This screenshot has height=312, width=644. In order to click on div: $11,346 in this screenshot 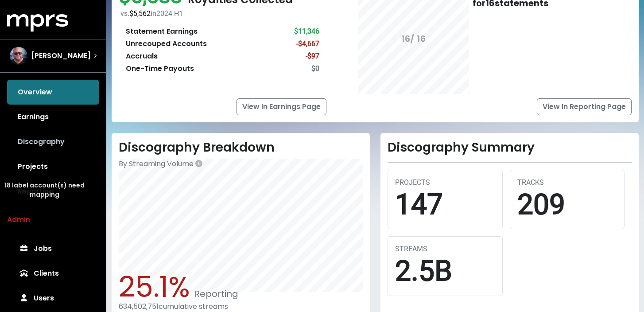, I will do `click(307, 31)`.